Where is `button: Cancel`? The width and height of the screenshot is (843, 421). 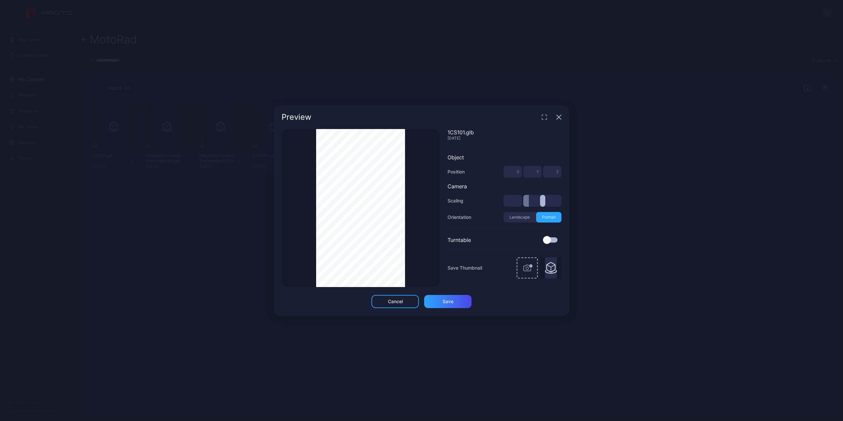
button: Cancel is located at coordinates (395, 302).